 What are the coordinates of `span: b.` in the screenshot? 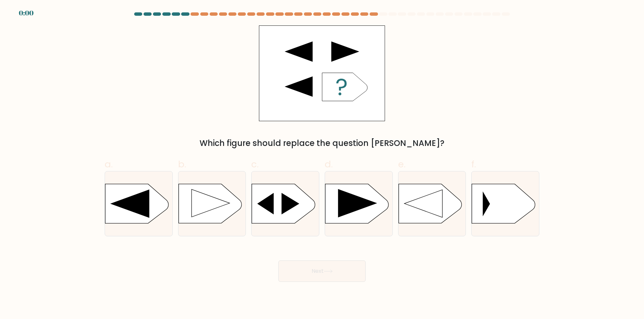 It's located at (182, 164).